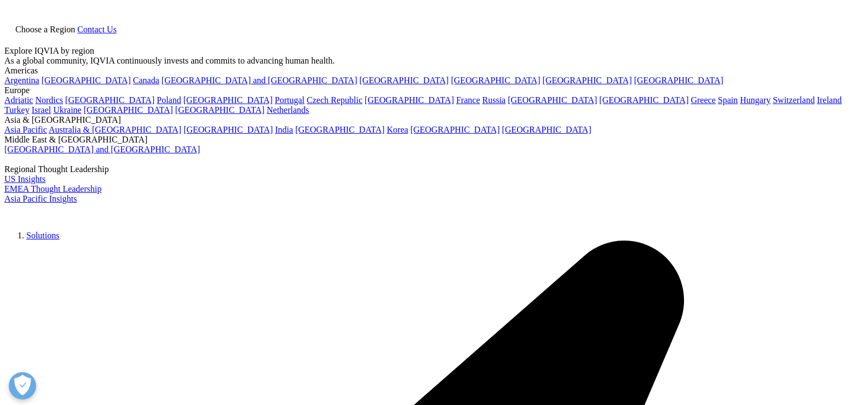  I want to click on a: Netherlands, so click(288, 109).